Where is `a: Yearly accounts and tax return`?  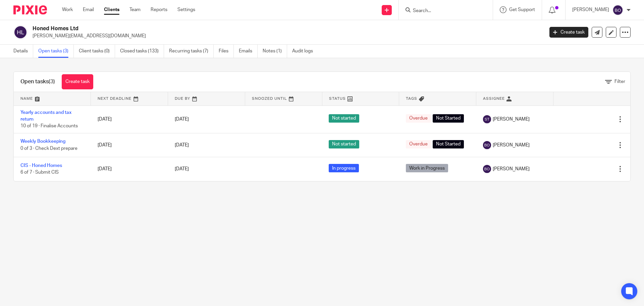 a: Yearly accounts and tax return is located at coordinates (46, 116).